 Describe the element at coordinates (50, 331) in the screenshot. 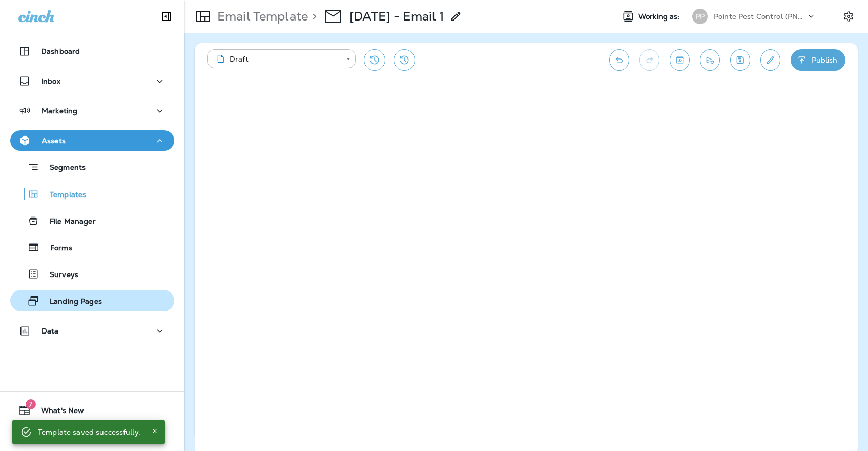

I see `p: Data` at that location.